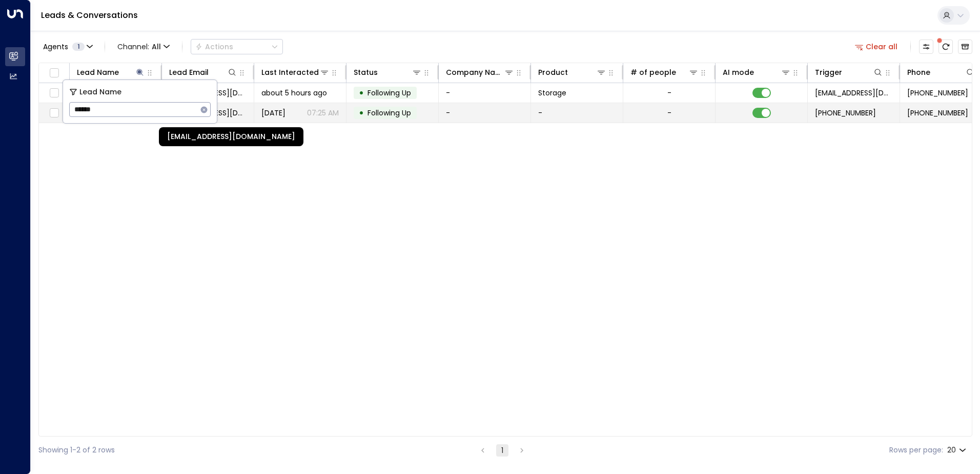  What do you see at coordinates (915, 450) in the screenshot?
I see `label: Rows per page:` at bounding box center [915, 450].